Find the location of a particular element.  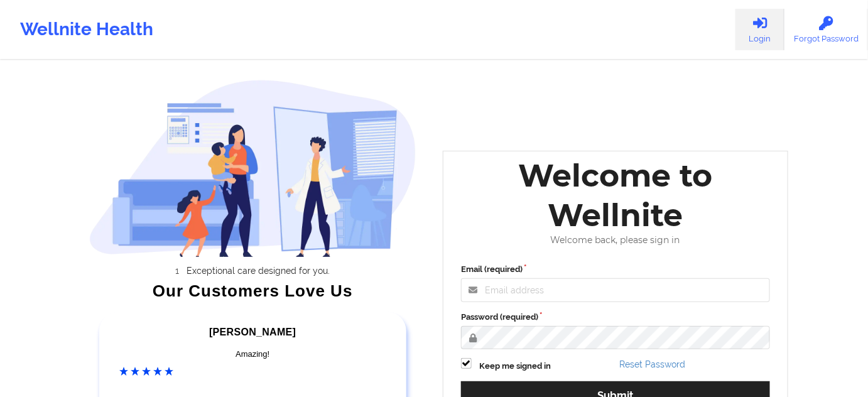

div: Amazing! is located at coordinates (253, 354).